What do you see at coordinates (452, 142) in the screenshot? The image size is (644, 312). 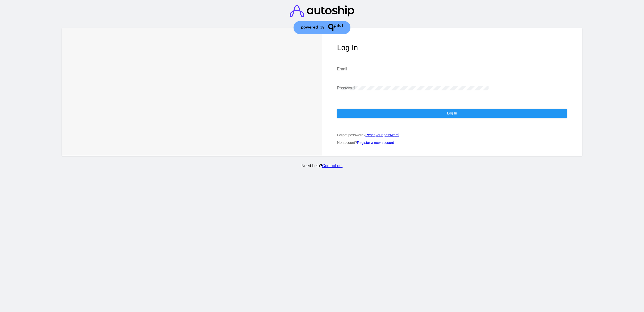 I see `p: No account?` at bounding box center [452, 142].